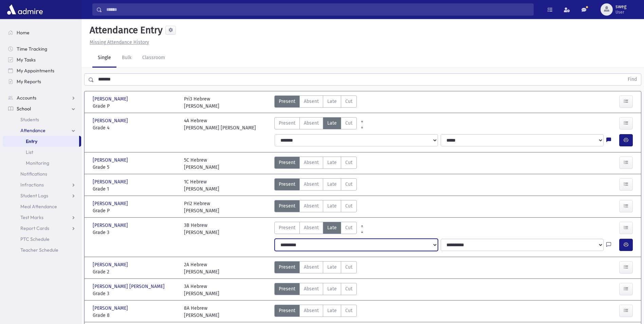 The width and height of the screenshot is (644, 324). I want to click on span: Accounts, so click(26, 98).